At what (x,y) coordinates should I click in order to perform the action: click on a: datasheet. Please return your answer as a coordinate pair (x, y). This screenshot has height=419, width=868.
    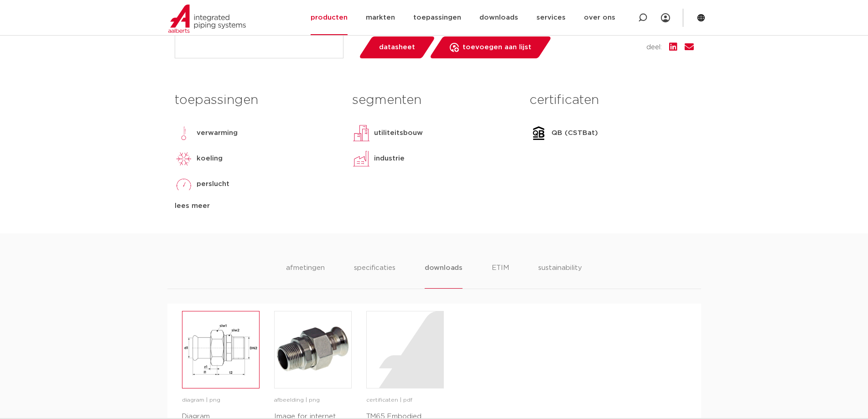
    Looking at the image, I should click on (397, 48).